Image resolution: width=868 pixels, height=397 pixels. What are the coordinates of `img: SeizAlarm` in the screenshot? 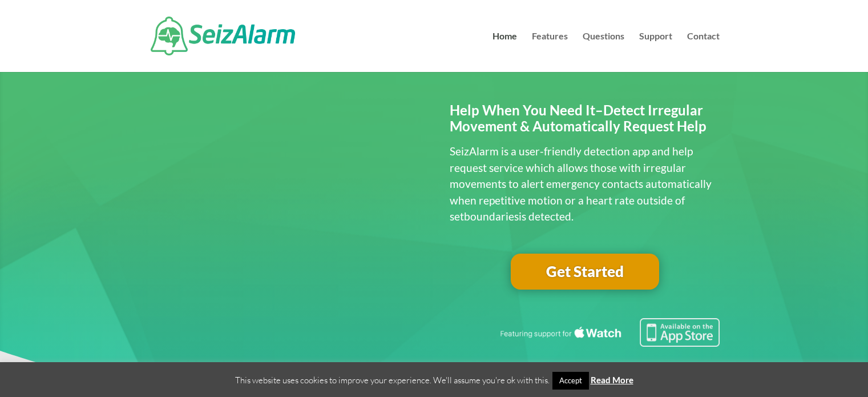 It's located at (222, 36).